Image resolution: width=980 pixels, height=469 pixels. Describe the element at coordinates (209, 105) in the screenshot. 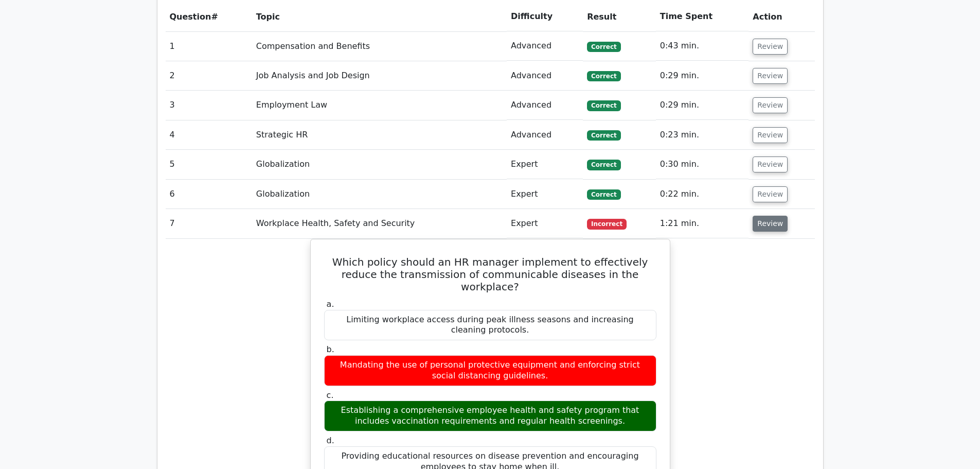

I see `td: 3` at that location.